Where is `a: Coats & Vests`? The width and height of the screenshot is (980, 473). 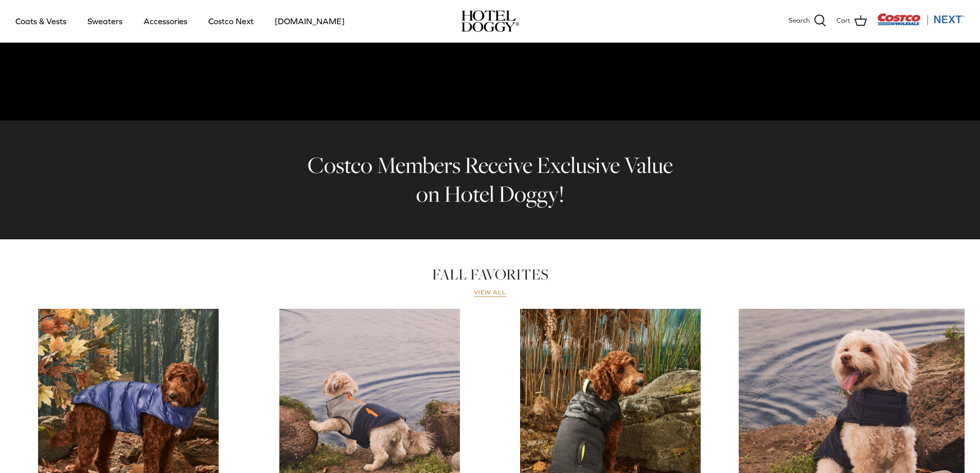 a: Coats & Vests is located at coordinates (41, 21).